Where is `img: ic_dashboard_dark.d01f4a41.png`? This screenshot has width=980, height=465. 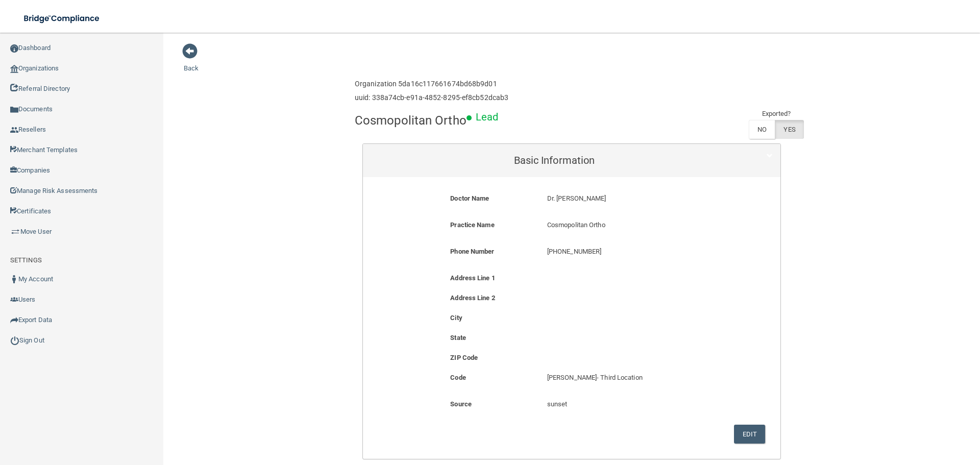
img: ic_dashboard_dark.d01f4a41.png is located at coordinates (14, 49).